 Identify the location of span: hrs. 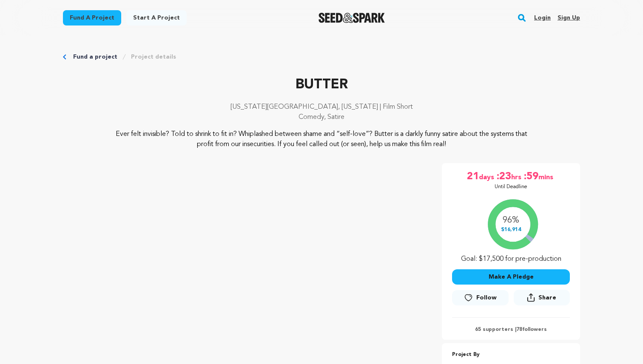
(517, 176).